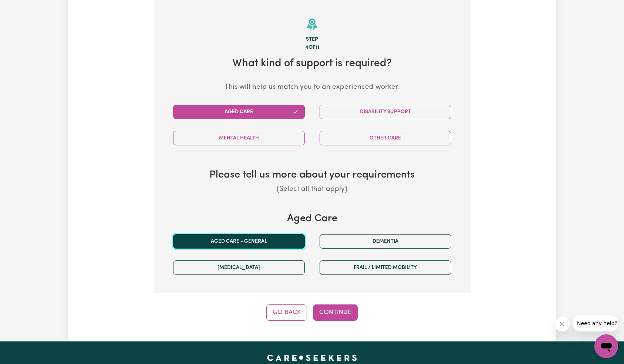 The image size is (624, 364). Describe the element at coordinates (24, 8) in the screenshot. I see `span: Need any help?` at that location.